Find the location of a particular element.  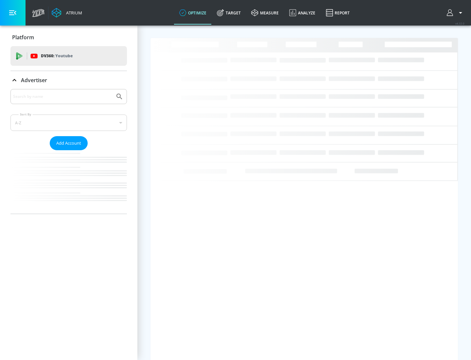

a: Target is located at coordinates (229, 13).